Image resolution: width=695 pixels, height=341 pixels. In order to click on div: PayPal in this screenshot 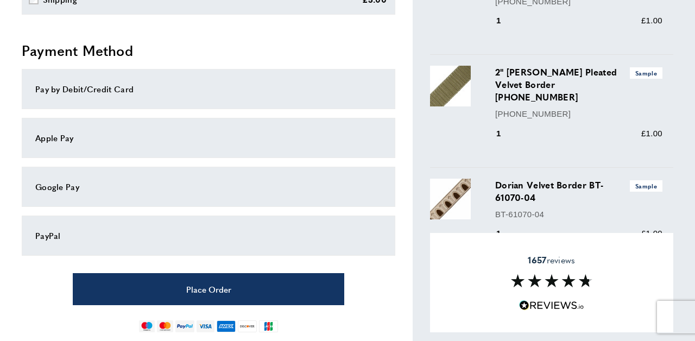, I will do `click(209, 236)`.